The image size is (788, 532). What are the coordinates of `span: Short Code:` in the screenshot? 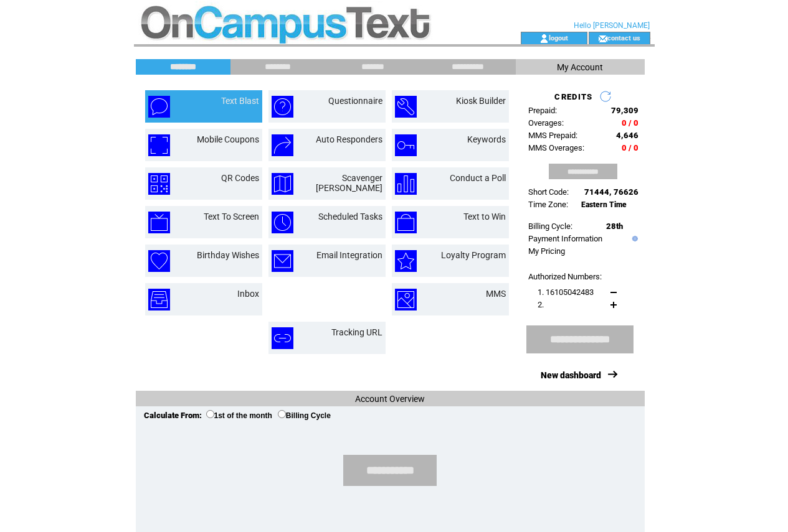 It's located at (548, 191).